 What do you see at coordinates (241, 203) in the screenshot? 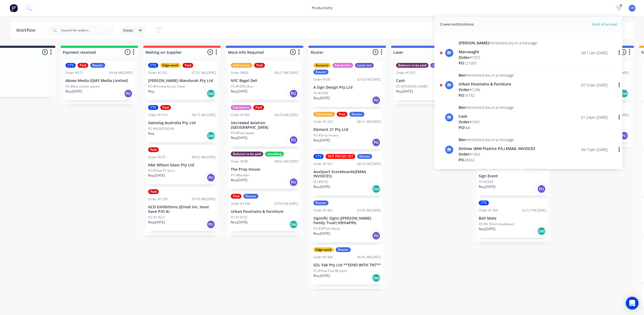
I see `div: Order #1296` at bounding box center [241, 203].